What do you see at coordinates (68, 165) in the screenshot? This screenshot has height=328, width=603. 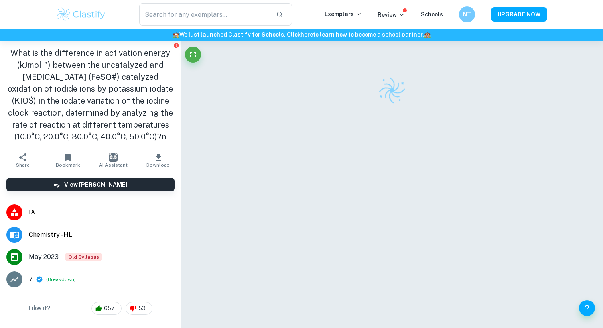 I see `span: Bookmark` at bounding box center [68, 165].